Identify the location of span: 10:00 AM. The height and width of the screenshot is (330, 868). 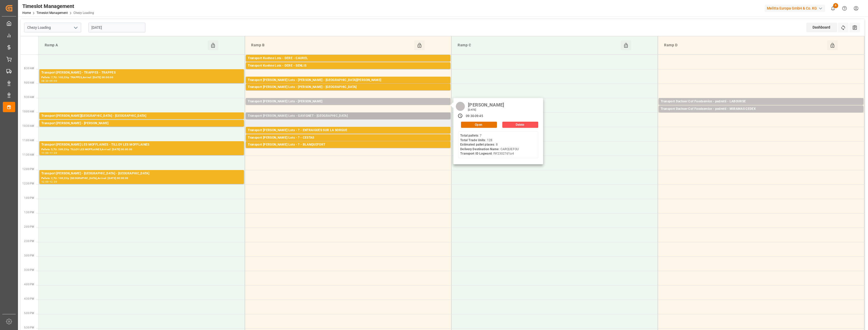
(28, 111).